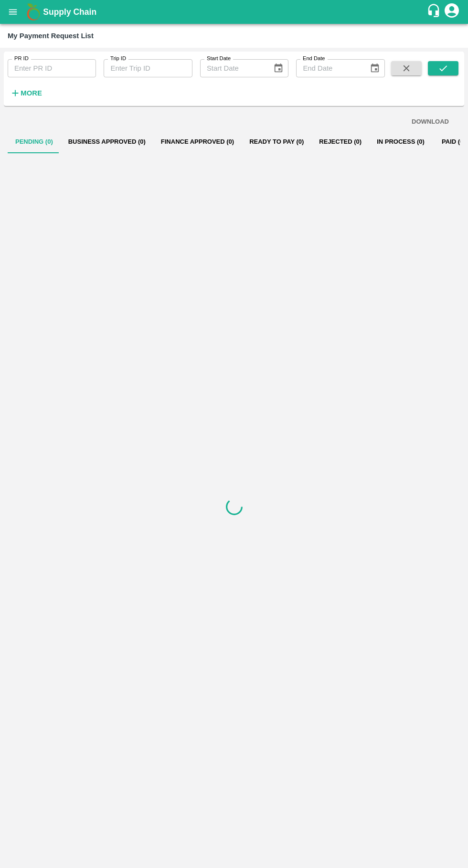 The width and height of the screenshot is (468, 868). Describe the element at coordinates (314, 59) in the screenshot. I see `label: End Date` at that location.